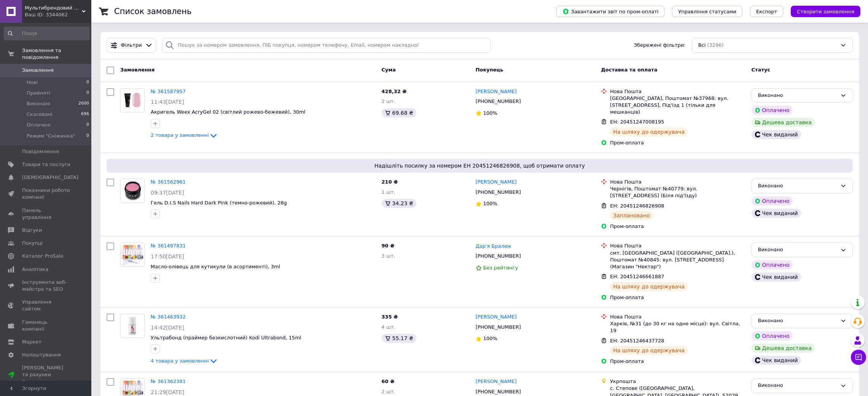 This screenshot has width=868, height=396. I want to click on span: Гаманець компанії, so click(46, 326).